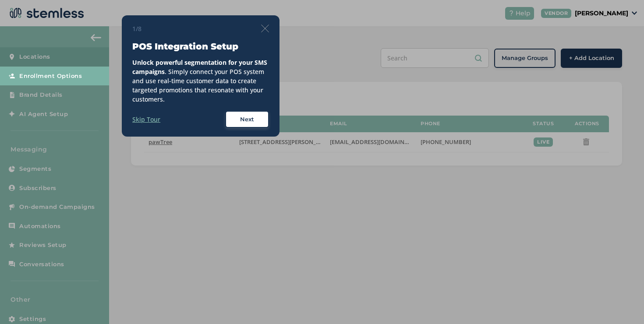 This screenshot has width=644, height=324. What do you see at coordinates (200, 67) in the screenshot?
I see `strong: Unlock powerful segmentation for your SMS campaigns` at bounding box center [200, 67].